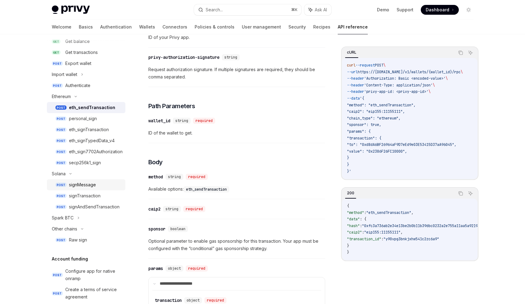  I want to click on div: Export wallet, so click(78, 63).